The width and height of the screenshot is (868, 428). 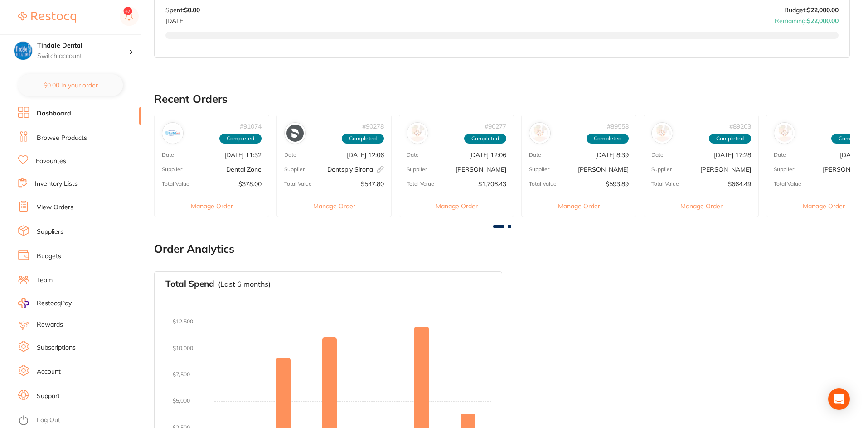 I want to click on p: # 89203, so click(x=740, y=127).